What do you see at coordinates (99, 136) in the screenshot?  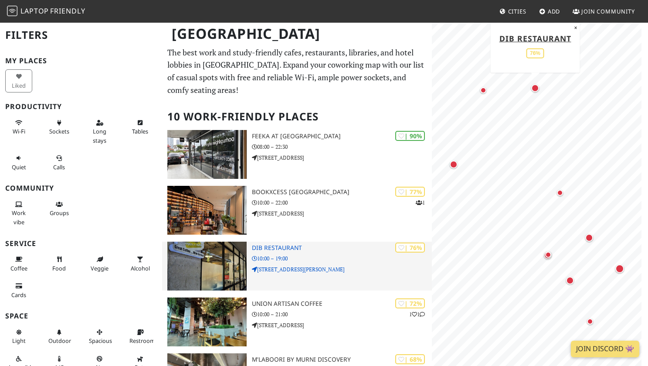 I see `span: Long stays` at bounding box center [99, 136].